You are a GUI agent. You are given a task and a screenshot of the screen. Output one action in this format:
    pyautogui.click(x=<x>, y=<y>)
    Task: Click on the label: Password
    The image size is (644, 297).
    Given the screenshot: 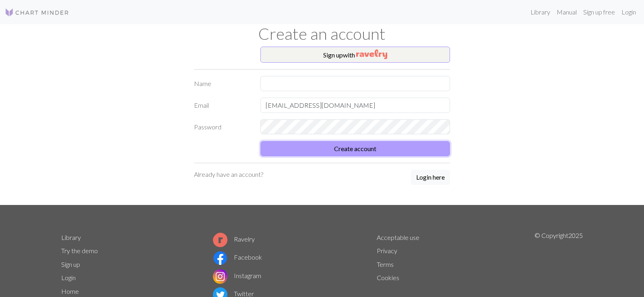 What is the action you would take?
    pyautogui.click(x=222, y=127)
    